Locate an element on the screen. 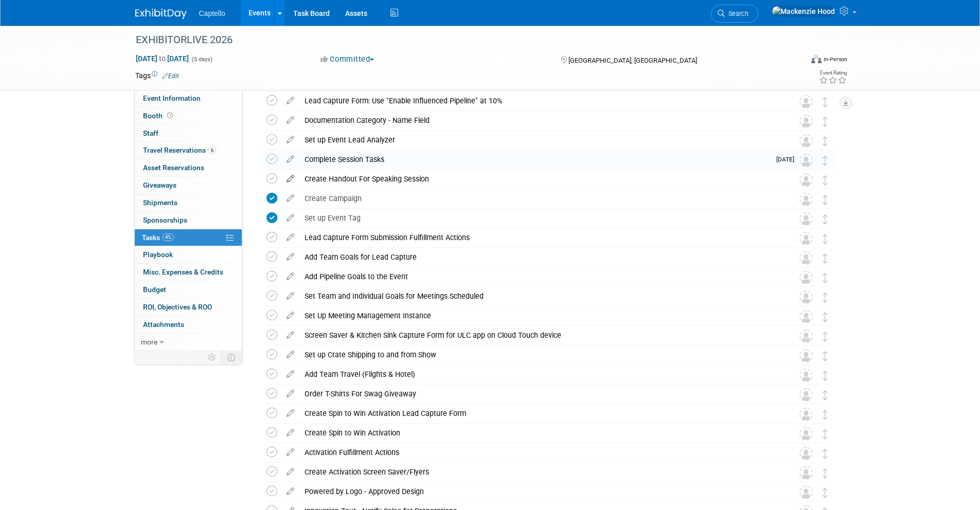 The width and height of the screenshot is (980, 510). span: Sponsorships is located at coordinates (165, 220).